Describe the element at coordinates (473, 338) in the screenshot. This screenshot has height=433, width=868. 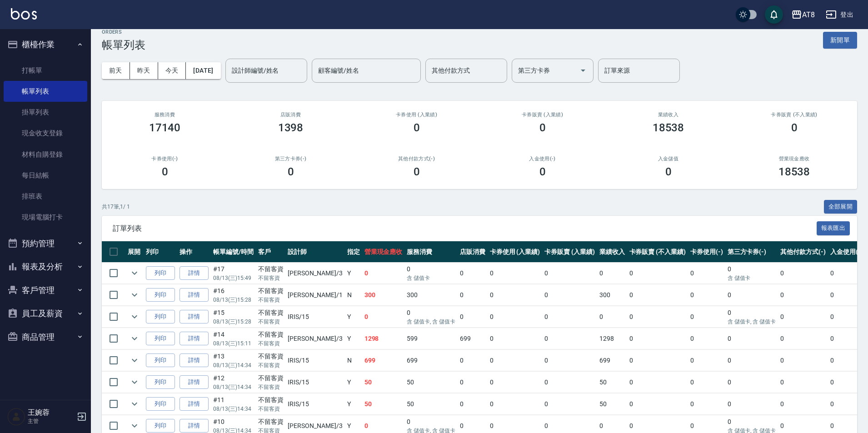
I see `td: 699` at that location.